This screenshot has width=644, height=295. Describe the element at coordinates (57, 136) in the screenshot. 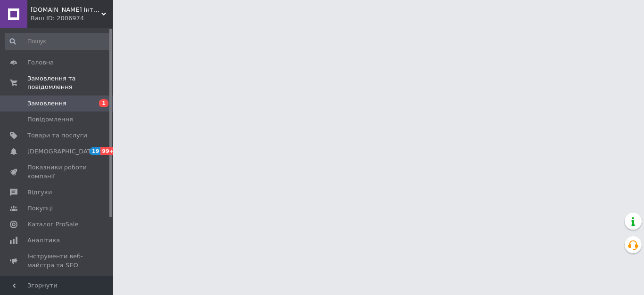

I see `span: Товари та послуги` at that location.